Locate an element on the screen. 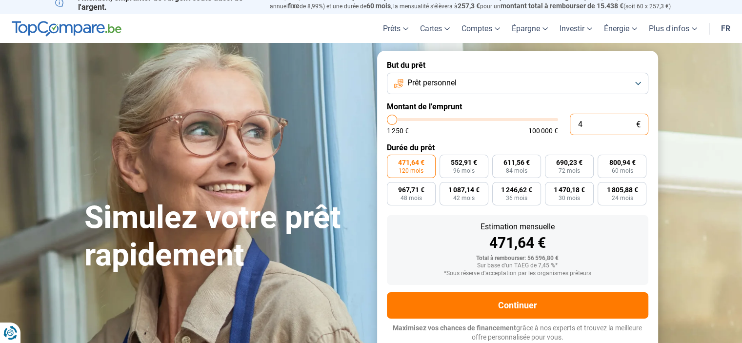 The image size is (742, 343). span: Maximisez vos chances de financement is located at coordinates (454, 328).